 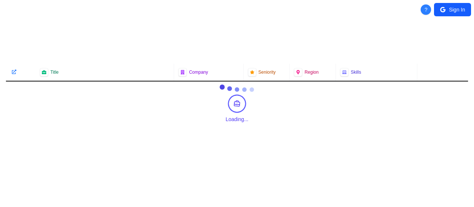 What do you see at coordinates (198, 72) in the screenshot?
I see `span: Company` at bounding box center [198, 72].